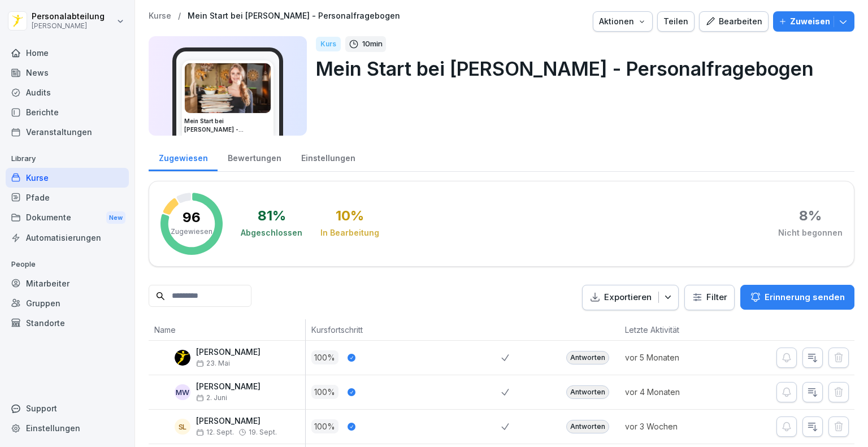  Describe the element at coordinates (183, 157) in the screenshot. I see `a: Zugewiesen` at that location.